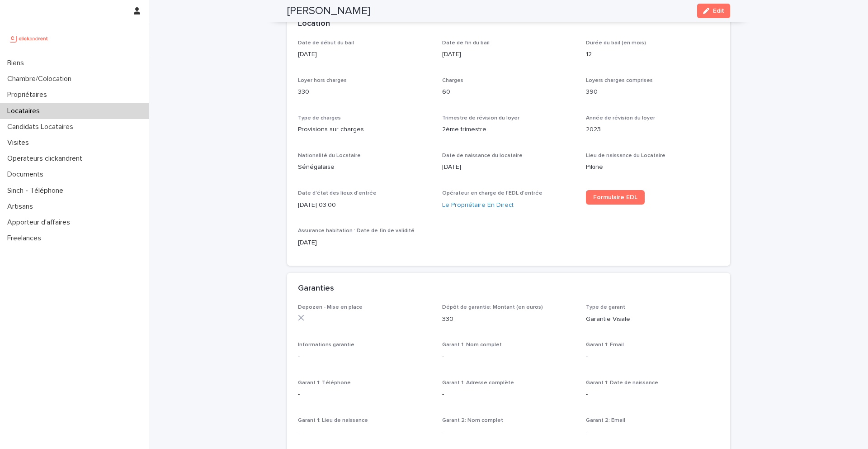 Image resolution: width=868 pixels, height=449 pixels. Describe the element at coordinates (326, 344) in the screenshot. I see `span: Informations garantie` at that location.